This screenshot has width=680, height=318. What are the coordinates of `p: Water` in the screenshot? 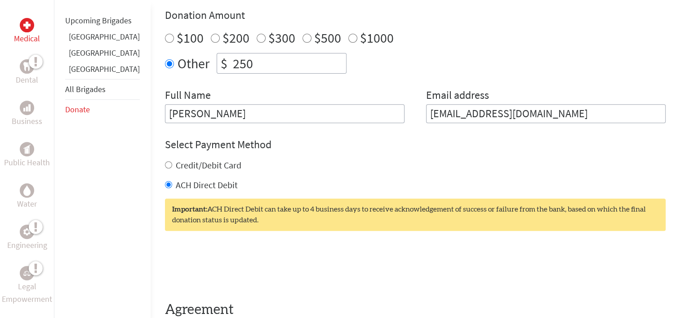 It's located at (27, 204).